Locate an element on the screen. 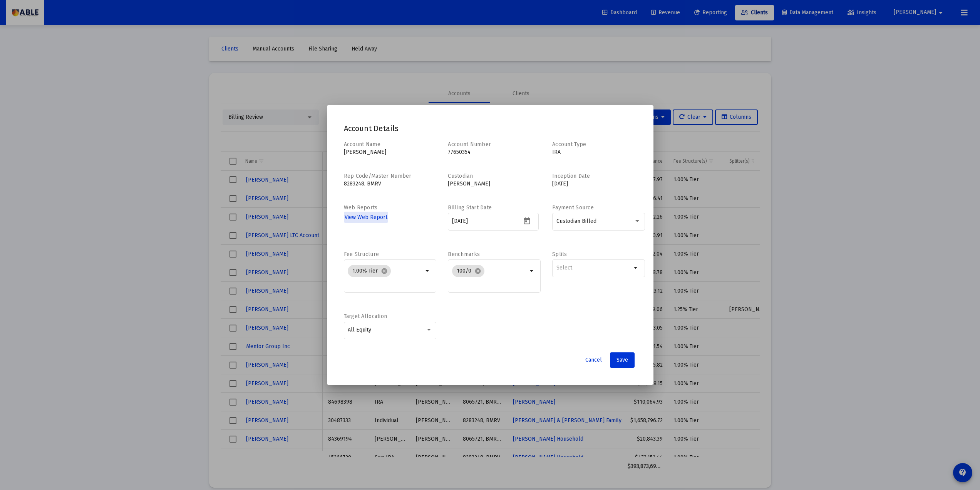 The width and height of the screenshot is (980, 490). span: Save is located at coordinates (622, 359).